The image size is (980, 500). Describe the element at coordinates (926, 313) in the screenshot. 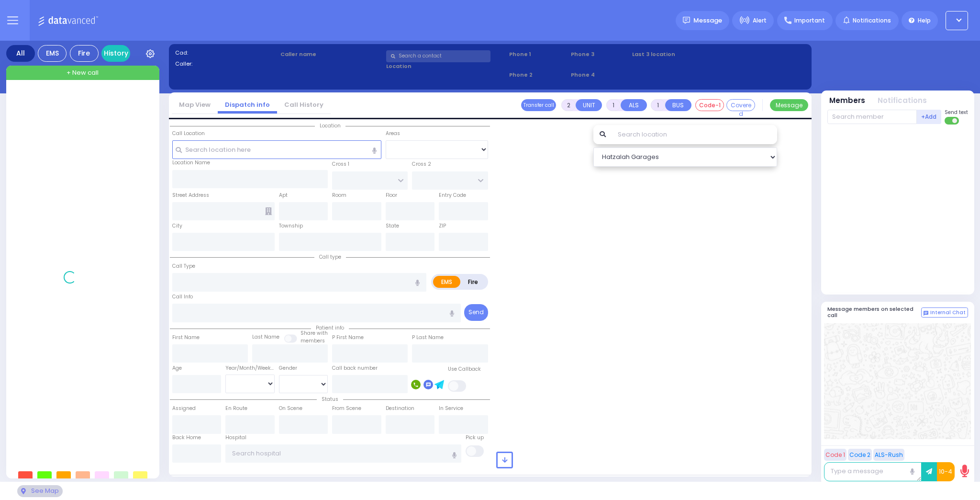

I see `img: comment-alt.png` at that location.